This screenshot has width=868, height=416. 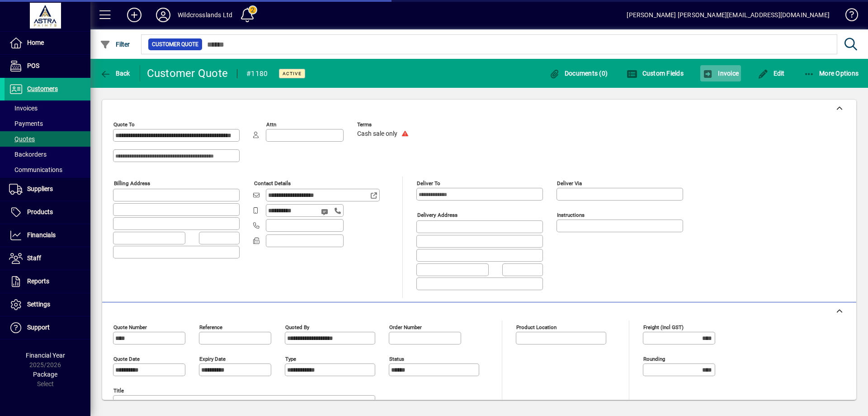 I want to click on span: Terms, so click(x=384, y=125).